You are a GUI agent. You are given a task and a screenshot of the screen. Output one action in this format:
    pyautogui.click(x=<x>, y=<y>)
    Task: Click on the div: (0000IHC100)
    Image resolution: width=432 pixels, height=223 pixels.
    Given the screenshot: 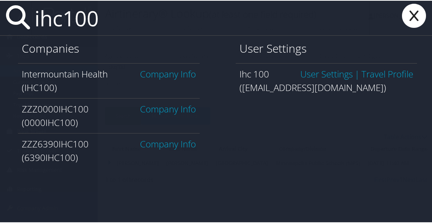 What is the action you would take?
    pyautogui.click(x=109, y=122)
    